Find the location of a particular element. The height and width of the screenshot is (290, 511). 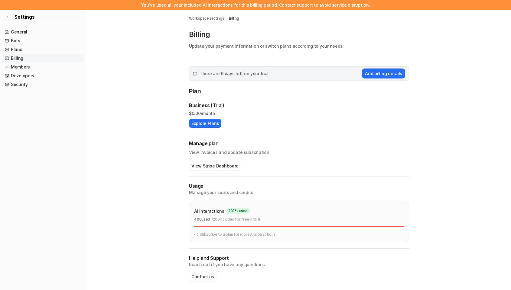

p: Help and Support is located at coordinates (299, 258).